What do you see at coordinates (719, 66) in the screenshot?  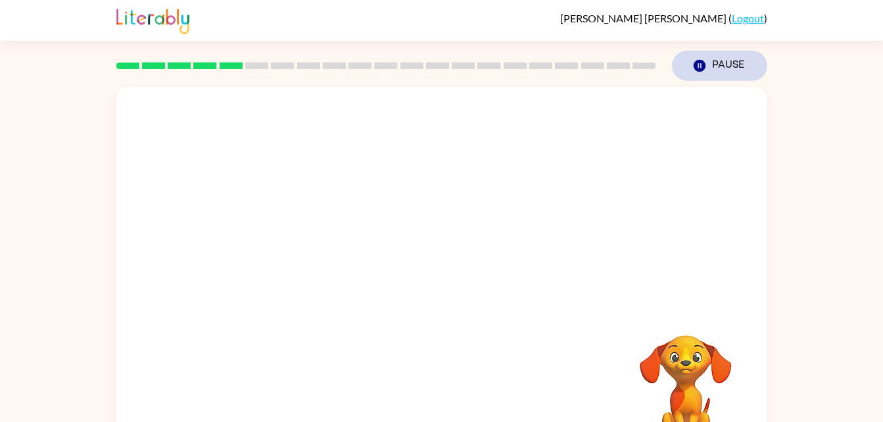 I see `button: Pause` at bounding box center [719, 66].